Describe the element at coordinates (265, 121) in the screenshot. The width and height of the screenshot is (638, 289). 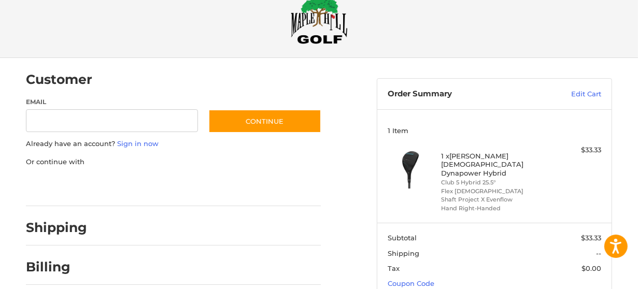
I see `button: Continue` at that location.